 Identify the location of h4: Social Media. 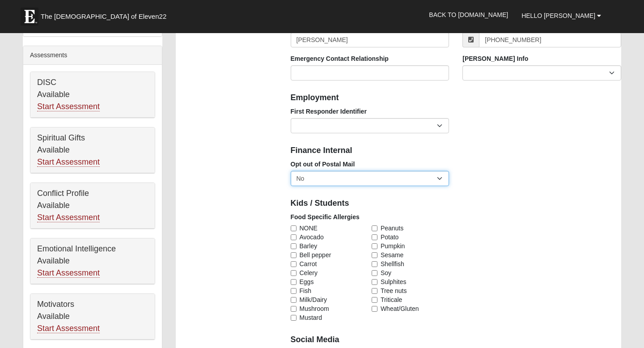
(456, 340).